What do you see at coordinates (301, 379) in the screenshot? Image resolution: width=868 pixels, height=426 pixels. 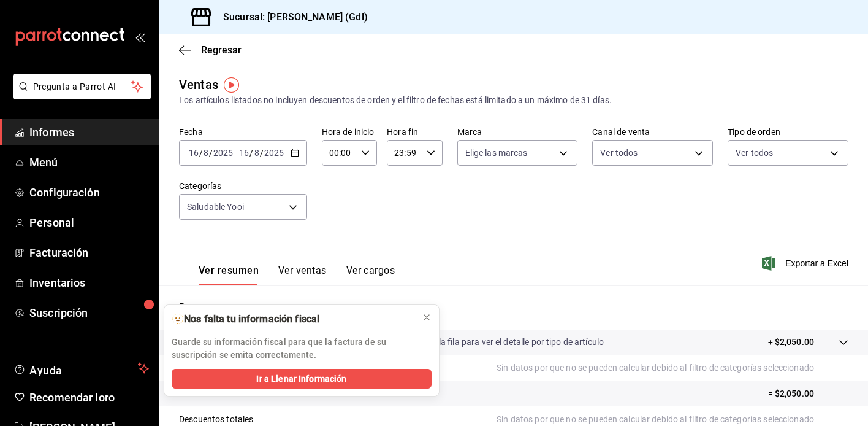 I see `font: Ir a Llenar Información` at bounding box center [301, 379].